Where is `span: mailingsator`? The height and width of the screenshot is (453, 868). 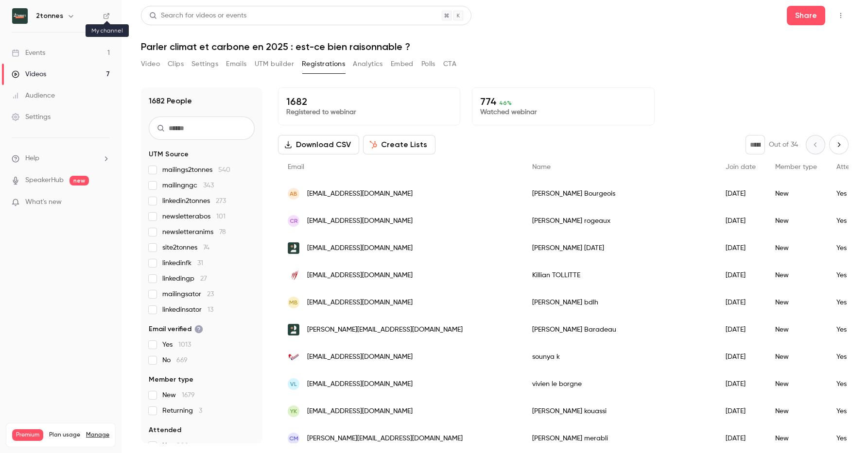
span: mailingsator is located at coordinates (188, 294).